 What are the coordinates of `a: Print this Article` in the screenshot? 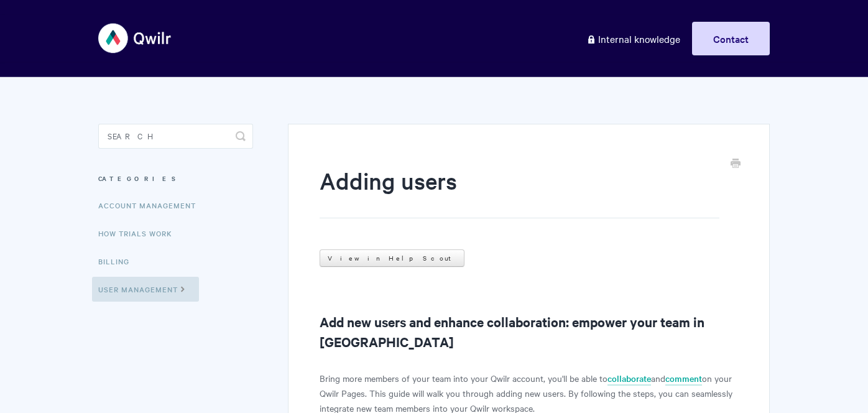 It's located at (736, 164).